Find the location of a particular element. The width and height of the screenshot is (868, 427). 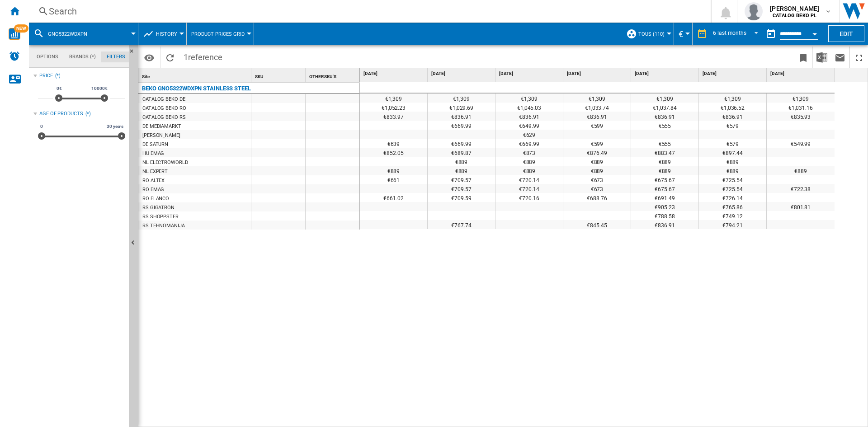

div: €788.58 is located at coordinates (665, 216).